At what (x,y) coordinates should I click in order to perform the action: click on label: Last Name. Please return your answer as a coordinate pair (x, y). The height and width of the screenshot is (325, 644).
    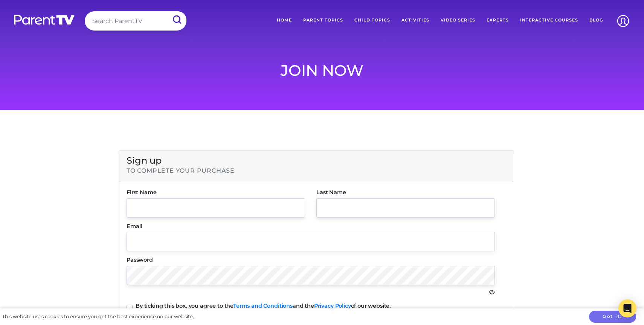
    Looking at the image, I should click on (406, 192).